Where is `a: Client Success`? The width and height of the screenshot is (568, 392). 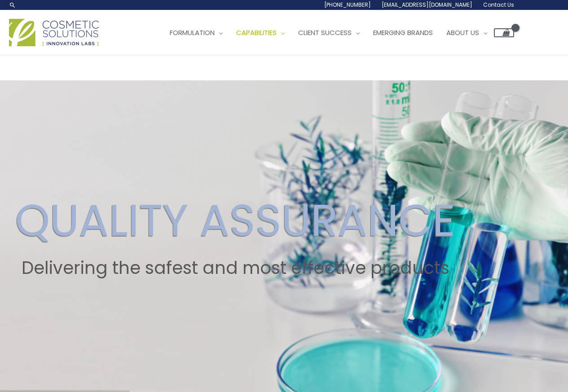
a: Client Success is located at coordinates (328, 32).